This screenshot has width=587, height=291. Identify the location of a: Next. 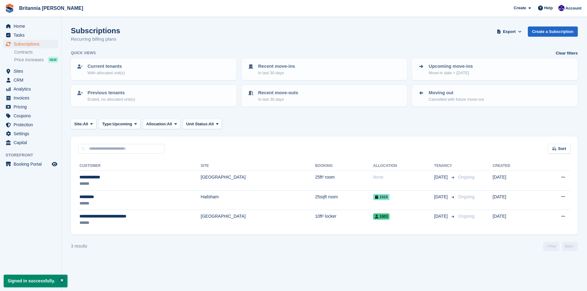
(570, 247).